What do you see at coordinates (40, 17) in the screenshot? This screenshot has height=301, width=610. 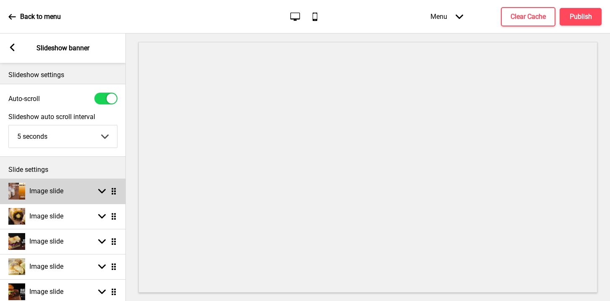 I see `p: Back to menu` at bounding box center [40, 17].